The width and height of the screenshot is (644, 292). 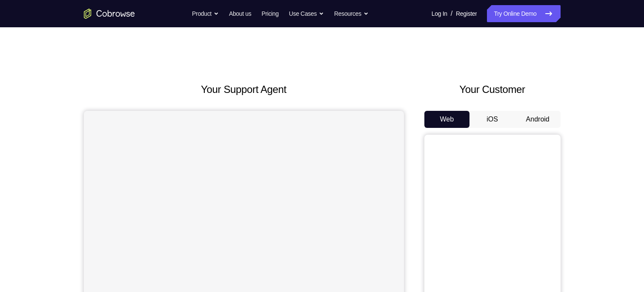 What do you see at coordinates (110, 14) in the screenshot?
I see `a: Go to the home page` at bounding box center [110, 14].